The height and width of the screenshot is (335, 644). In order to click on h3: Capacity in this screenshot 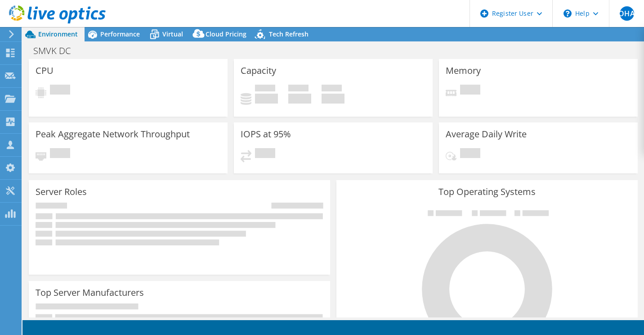, I will do `click(258, 71)`.